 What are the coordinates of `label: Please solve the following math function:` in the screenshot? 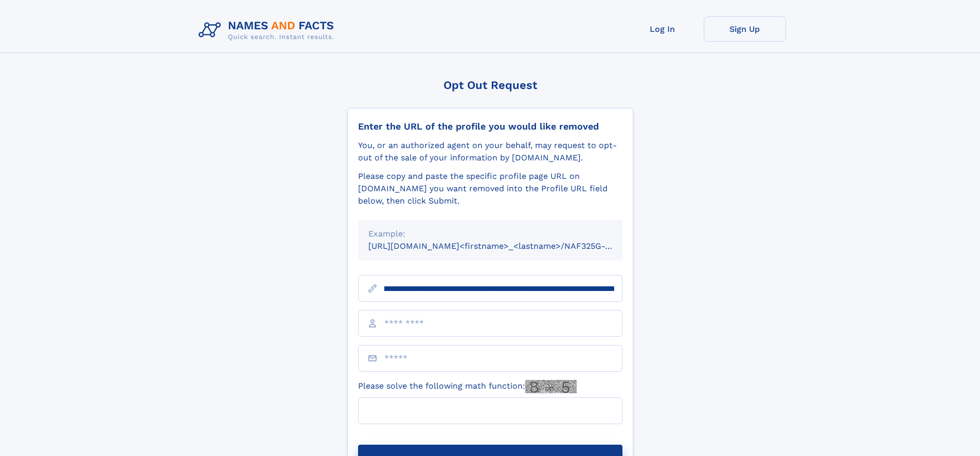 It's located at (467, 387).